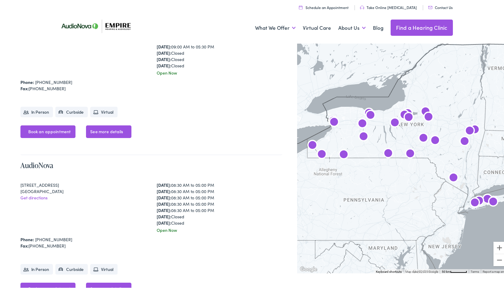 The width and height of the screenshot is (504, 289). What do you see at coordinates (446, 271) in the screenshot?
I see `span: 50 km` at bounding box center [446, 271].